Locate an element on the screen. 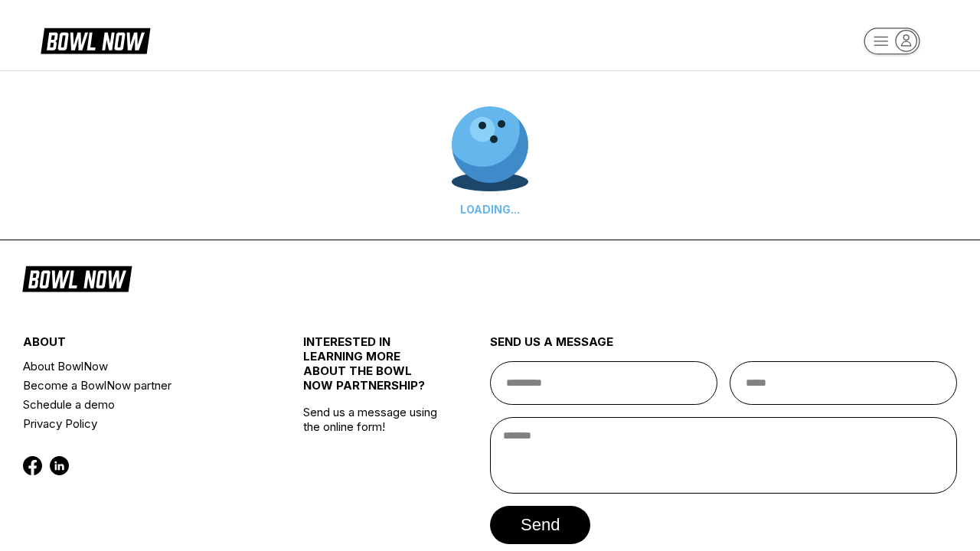 The image size is (980, 551). button: send is located at coordinates (540, 525).